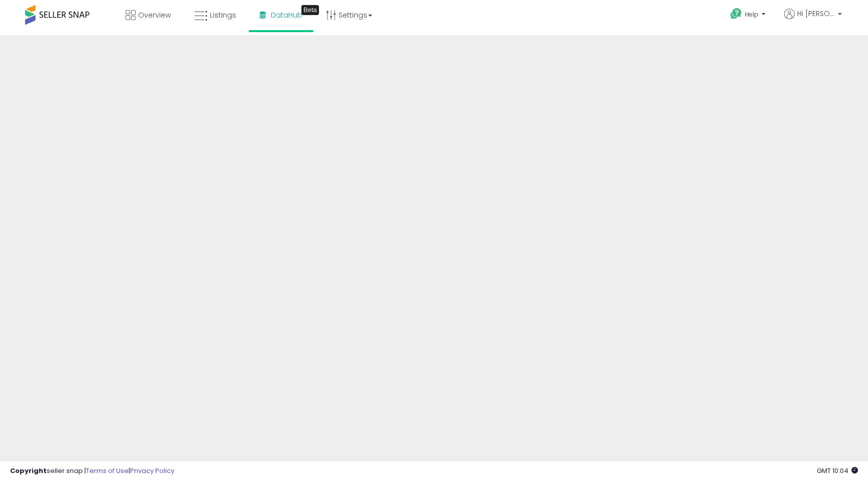  What do you see at coordinates (752, 14) in the screenshot?
I see `span: Help` at bounding box center [752, 14].